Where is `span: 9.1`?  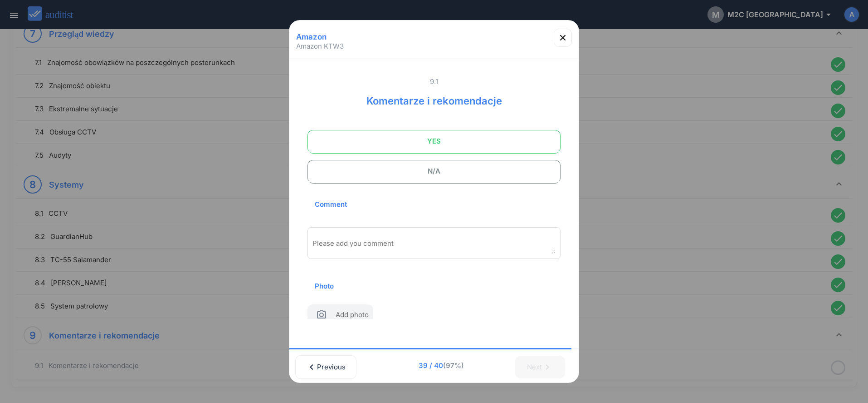 span: 9.1 is located at coordinates (434, 82).